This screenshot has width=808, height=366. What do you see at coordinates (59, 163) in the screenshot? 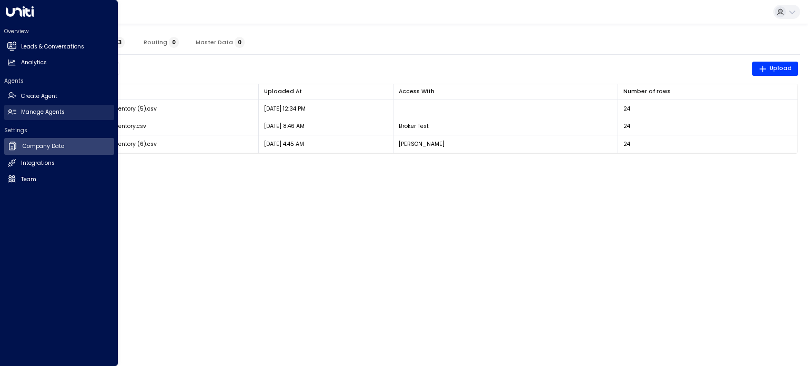
I see `a: Integrations` at bounding box center [59, 163].